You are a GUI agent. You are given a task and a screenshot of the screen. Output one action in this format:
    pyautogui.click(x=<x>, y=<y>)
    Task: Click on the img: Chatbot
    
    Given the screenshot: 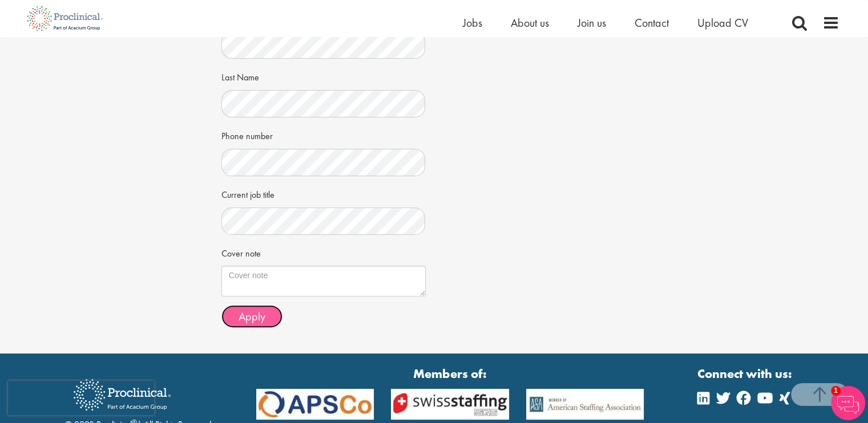 What is the action you would take?
    pyautogui.click(x=848, y=403)
    